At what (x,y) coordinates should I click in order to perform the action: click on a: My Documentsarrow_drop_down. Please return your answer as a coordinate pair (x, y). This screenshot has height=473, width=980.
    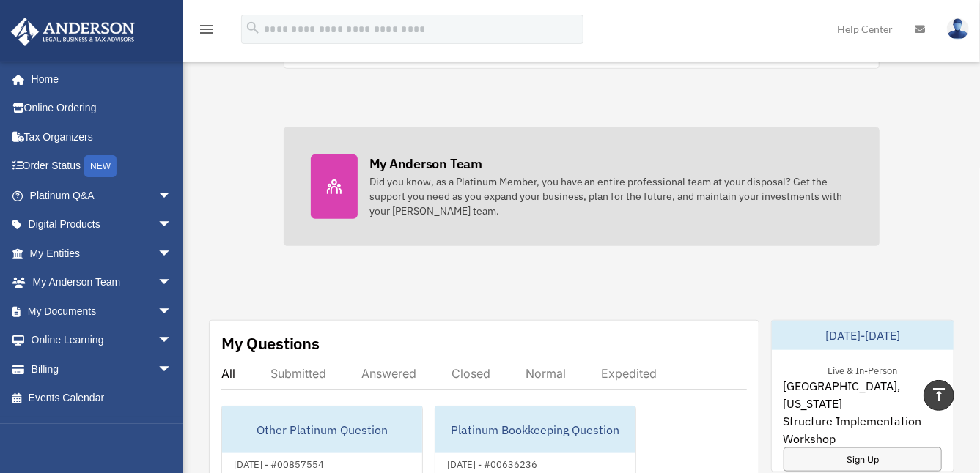
    Looking at the image, I should click on (102, 311).